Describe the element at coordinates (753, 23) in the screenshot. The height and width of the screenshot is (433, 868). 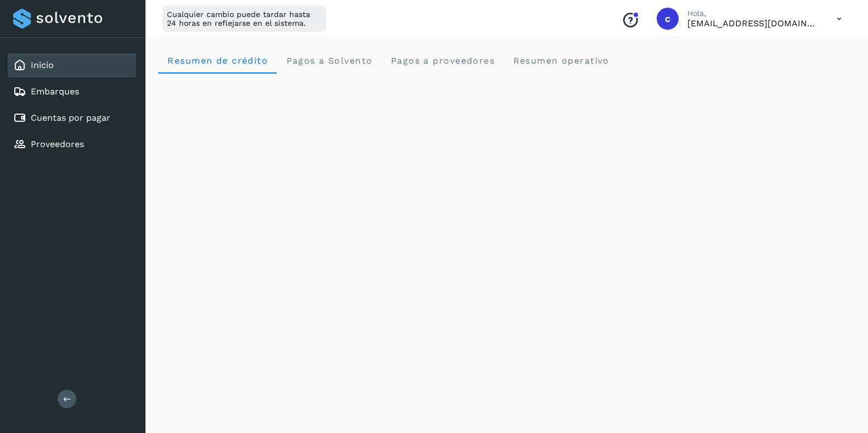
I see `p: calbor@niagarawater.com` at that location.